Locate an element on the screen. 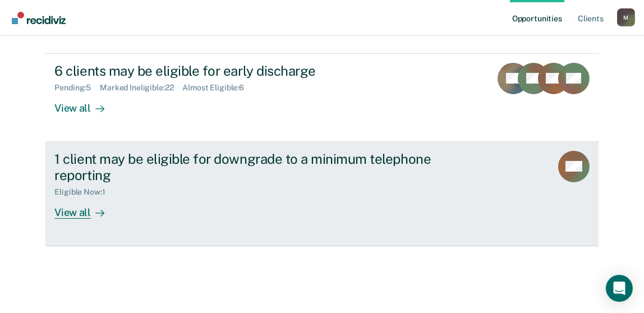  div: 6 clients may be eligible for early discharge is located at coordinates (251, 71).